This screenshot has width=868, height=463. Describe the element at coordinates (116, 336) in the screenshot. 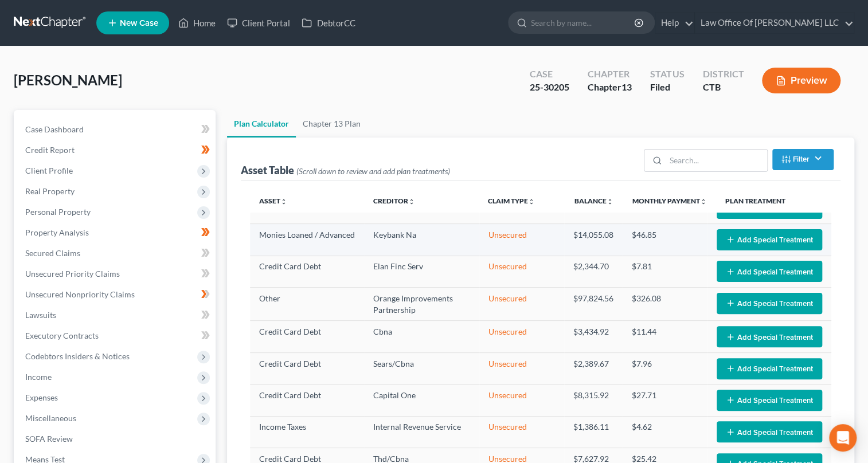

I see `a: Executory Contracts` at that location.